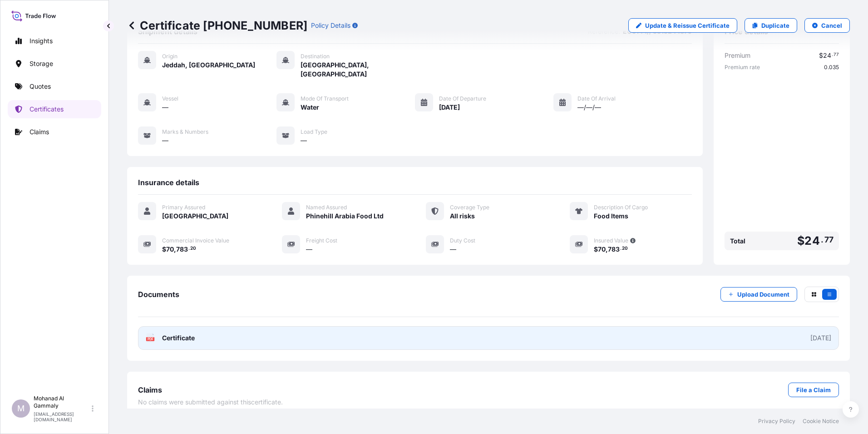  Describe the element at coordinates (322, 241) in the screenshot. I see `span: Freight Cost` at that location.